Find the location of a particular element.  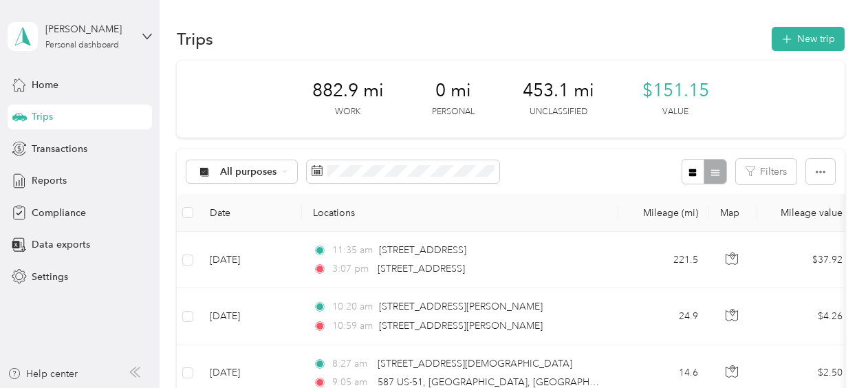

h1: Trips is located at coordinates (194, 39).